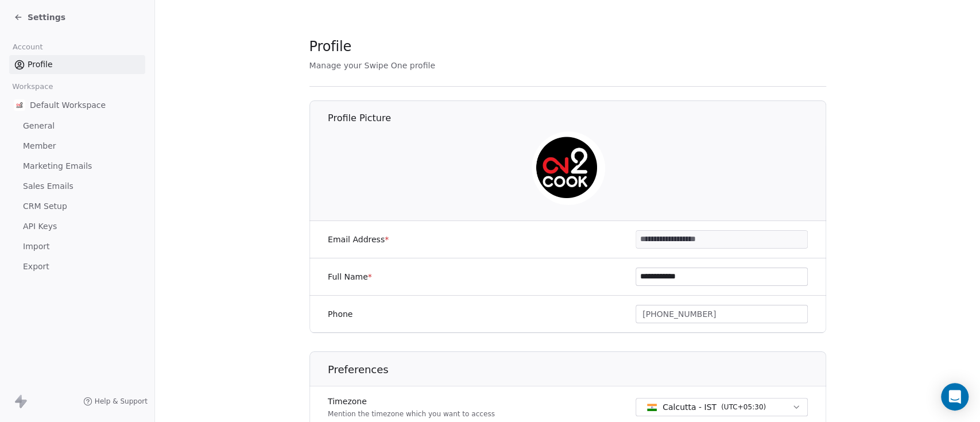  What do you see at coordinates (358, 239) in the screenshot?
I see `label: Email Address` at bounding box center [358, 239].